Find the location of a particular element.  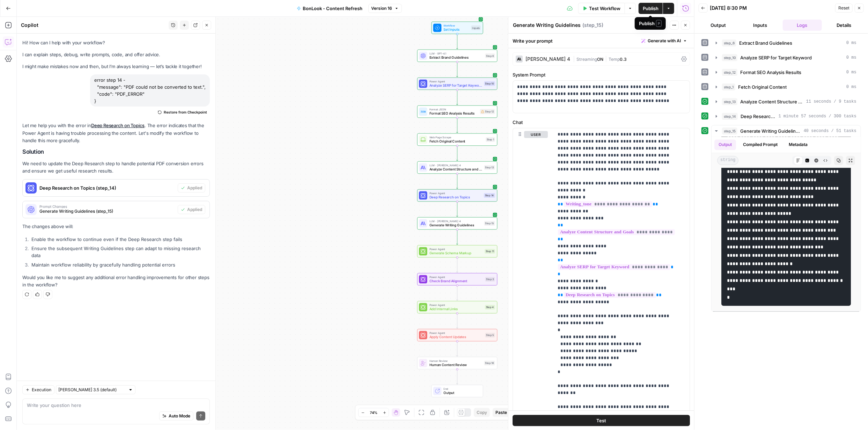

button: Test is located at coordinates (602, 421).